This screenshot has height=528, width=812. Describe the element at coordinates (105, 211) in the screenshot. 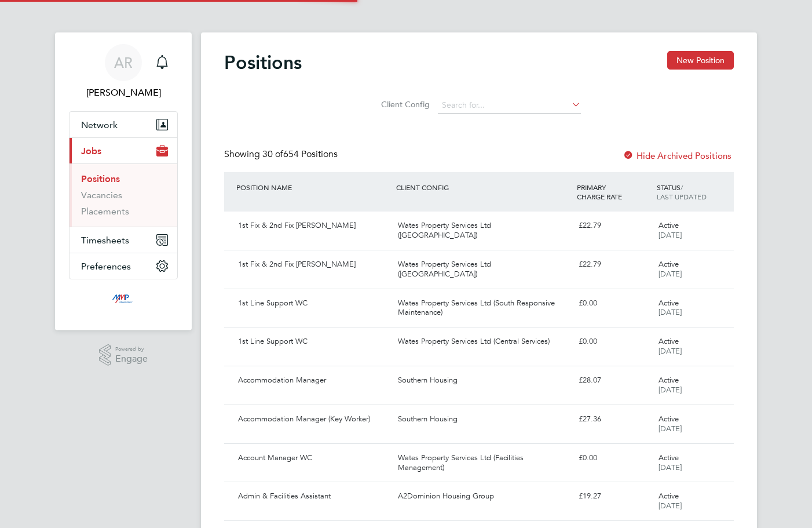

I see `a: Placements` at that location.